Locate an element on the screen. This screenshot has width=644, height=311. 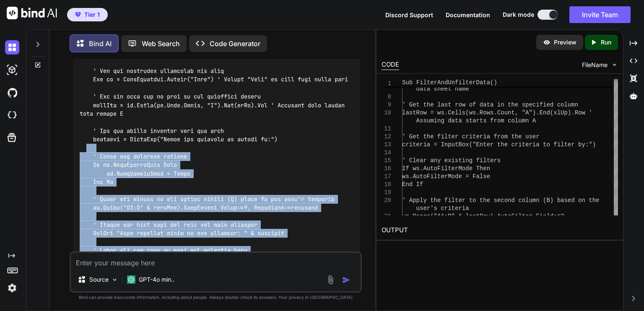
p: Preview is located at coordinates (565, 42).